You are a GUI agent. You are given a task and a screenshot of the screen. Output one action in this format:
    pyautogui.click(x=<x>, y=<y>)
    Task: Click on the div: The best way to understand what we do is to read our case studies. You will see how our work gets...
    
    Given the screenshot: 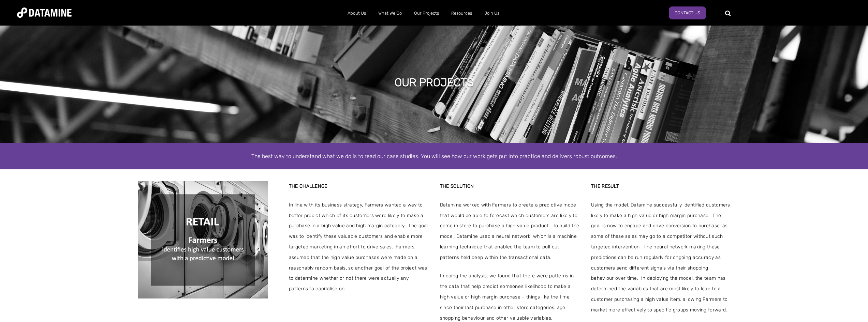 What is the action you would take?
    pyautogui.click(x=434, y=156)
    